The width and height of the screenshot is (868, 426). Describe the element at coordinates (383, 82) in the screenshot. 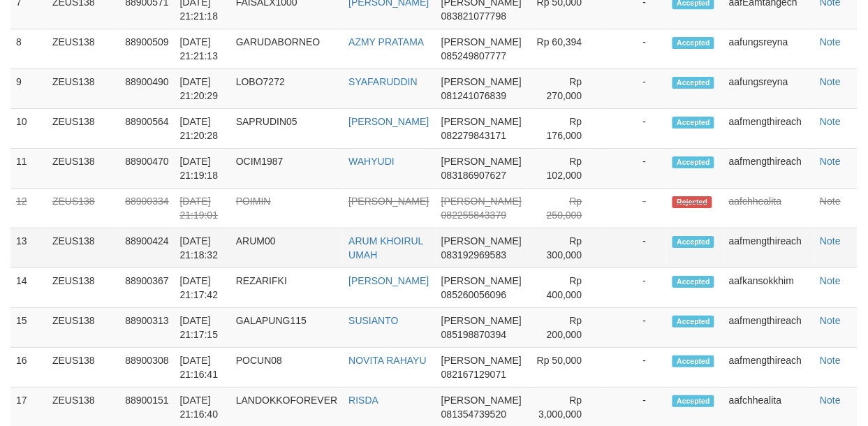

I see `a: SYAFARUDDIN` at that location.